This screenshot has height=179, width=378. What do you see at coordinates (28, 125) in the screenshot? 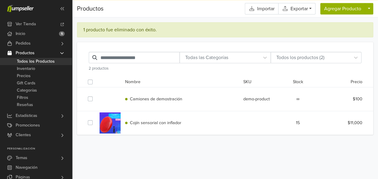
I see `span: Promociones` at bounding box center [28, 125].